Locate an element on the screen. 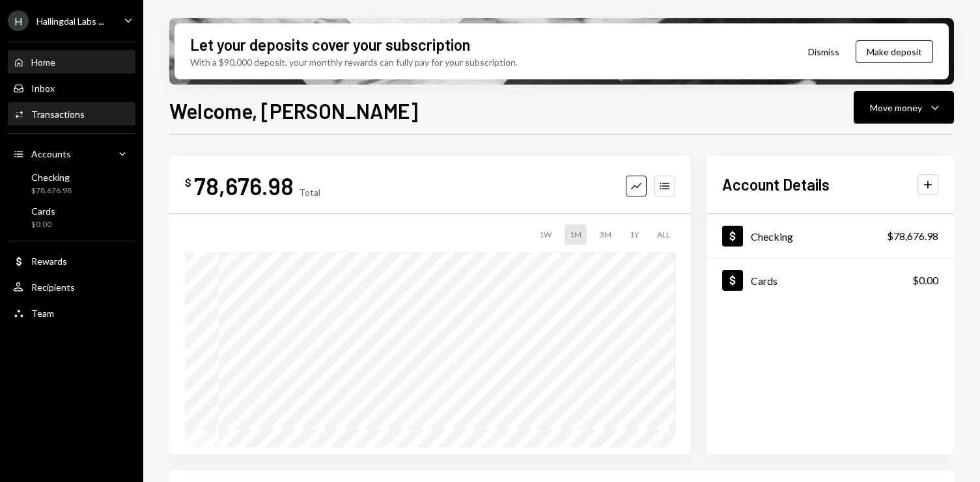 The image size is (980, 482). div: Recipients is located at coordinates (53, 287).